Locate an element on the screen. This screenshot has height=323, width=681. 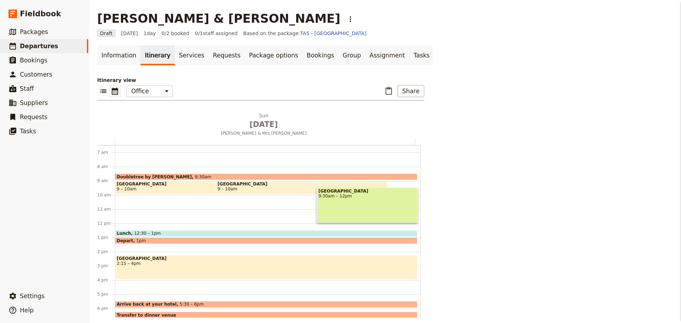
div: 10 am is located at coordinates (106, 195).